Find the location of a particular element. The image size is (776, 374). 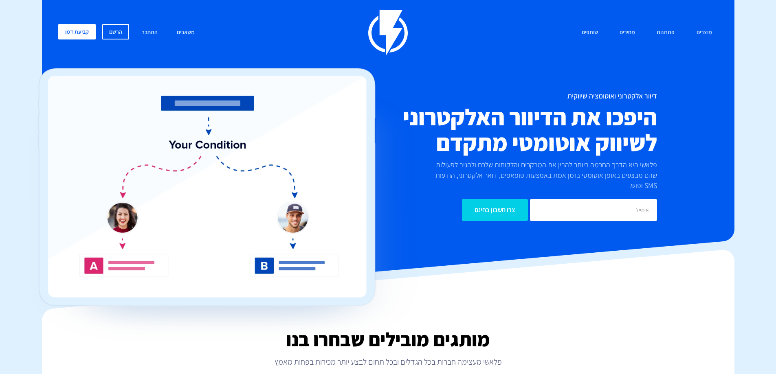

p: פלאשי היא הדרך החכמה ביותר להבין את המבקרים והלקוחות שלכם ולהגיב לפעולות שהם מבצעים באופן אוטומטי... is located at coordinates (539, 175).